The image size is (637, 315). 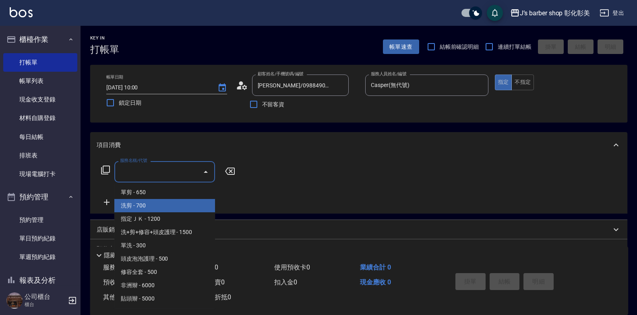 What do you see at coordinates (109, 230) in the screenshot?
I see `p: 店販銷售` at bounding box center [109, 230].